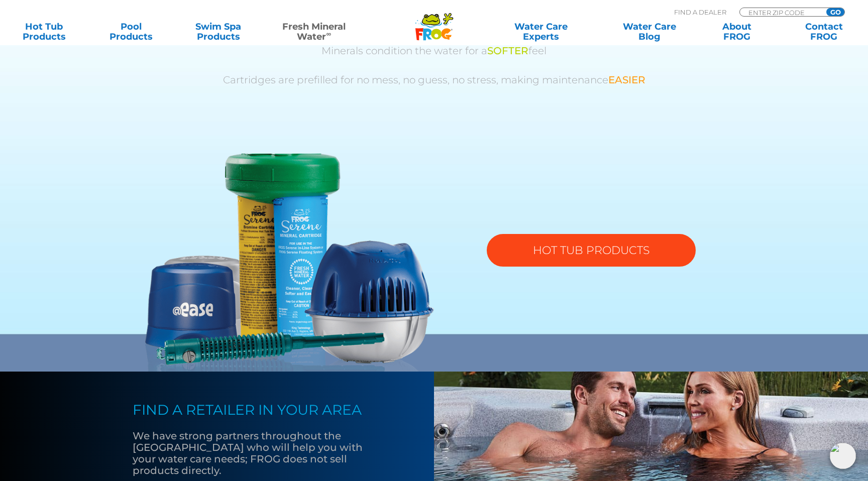 The width and height of the screenshot is (868, 481). What do you see at coordinates (131, 32) in the screenshot?
I see `a: PoolProducts` at bounding box center [131, 32].